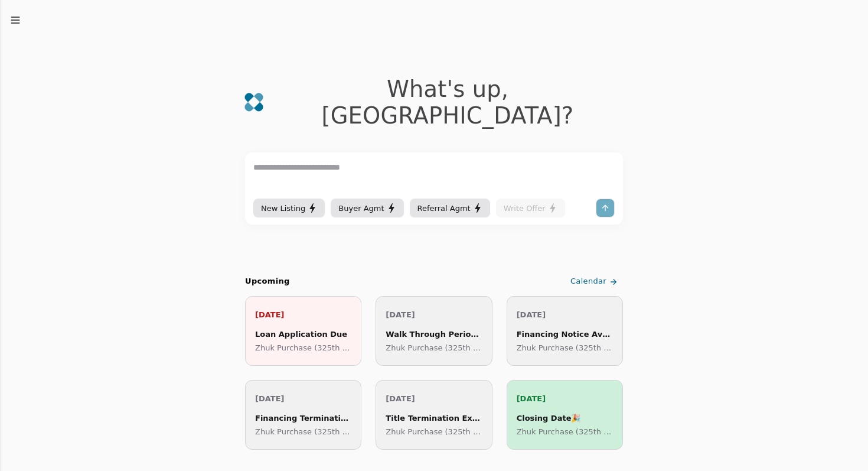  Describe the element at coordinates (289, 208) in the screenshot. I see `button: New Listing` at that location.